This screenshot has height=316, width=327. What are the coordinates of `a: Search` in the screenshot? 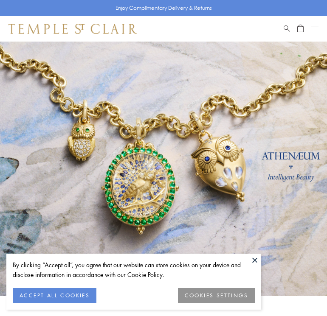 It's located at (286, 29).